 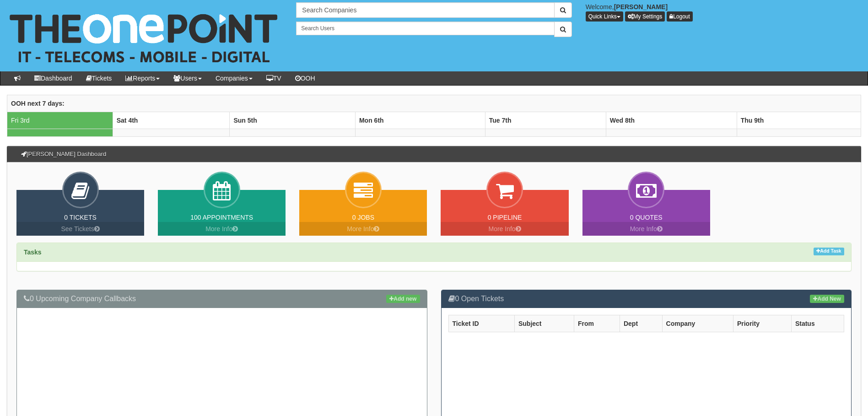 What do you see at coordinates (604, 17) in the screenshot?
I see `button: Quick Links` at bounding box center [604, 17].